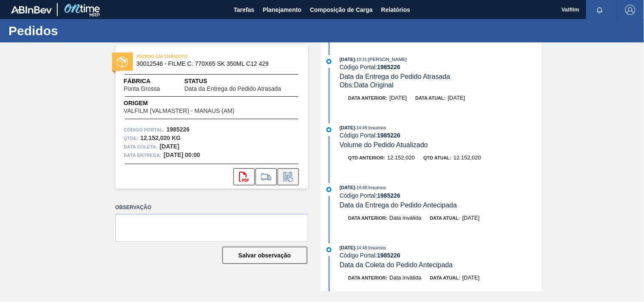 The height and width of the screenshot is (302, 644). I want to click on img: TNhmsLtSVTkK8tSr43FrP2fwEKptu5GPRR3wAAAABJRU5ErkJggg==, so click(31, 10).